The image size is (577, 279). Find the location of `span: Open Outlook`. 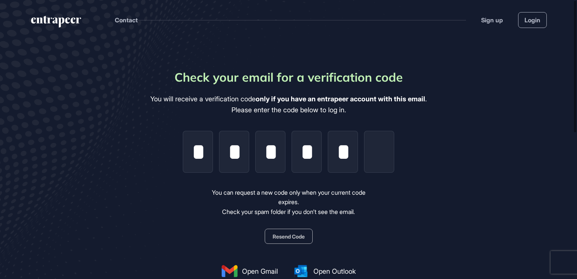

span: Open Outlook is located at coordinates (334, 271).